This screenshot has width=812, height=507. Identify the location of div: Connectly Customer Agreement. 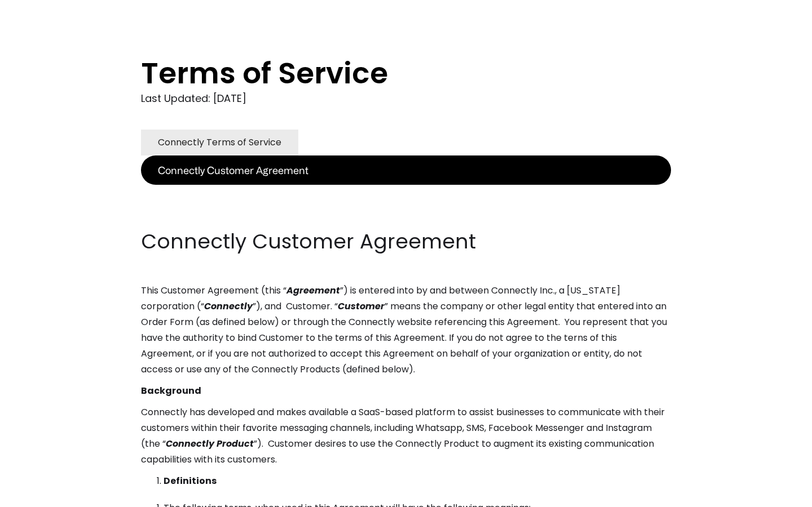
(233, 170).